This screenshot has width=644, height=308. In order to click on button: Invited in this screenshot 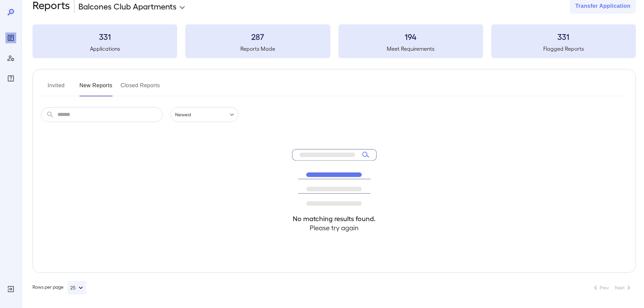, I will do `click(56, 88)`.